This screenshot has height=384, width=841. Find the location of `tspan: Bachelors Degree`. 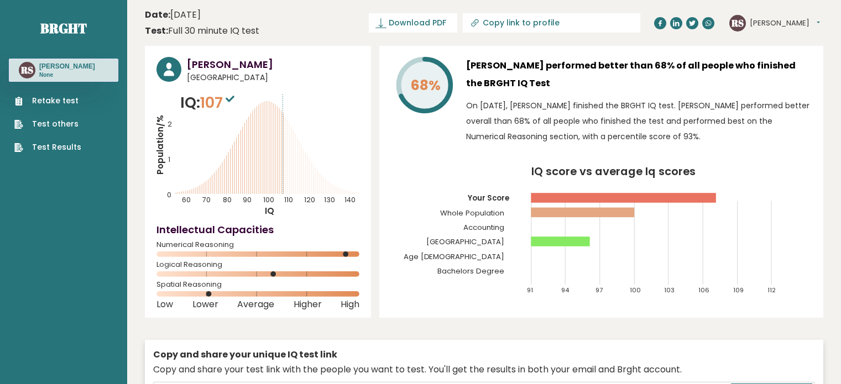

tspan: Bachelors Degree is located at coordinates (471, 271).